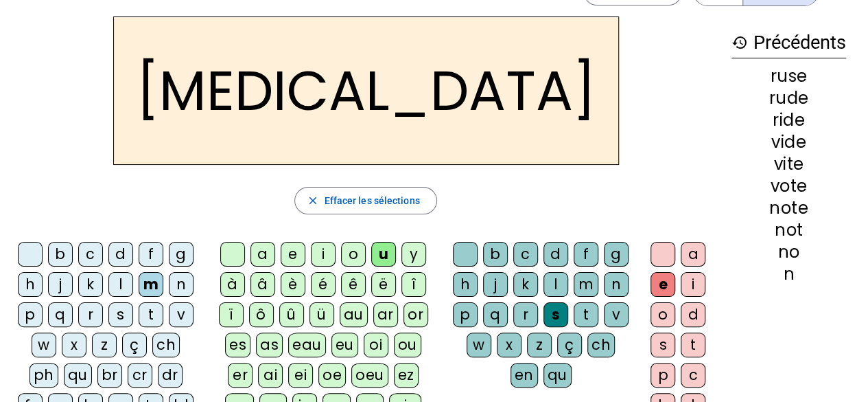  I want to click on div: no, so click(788, 252).